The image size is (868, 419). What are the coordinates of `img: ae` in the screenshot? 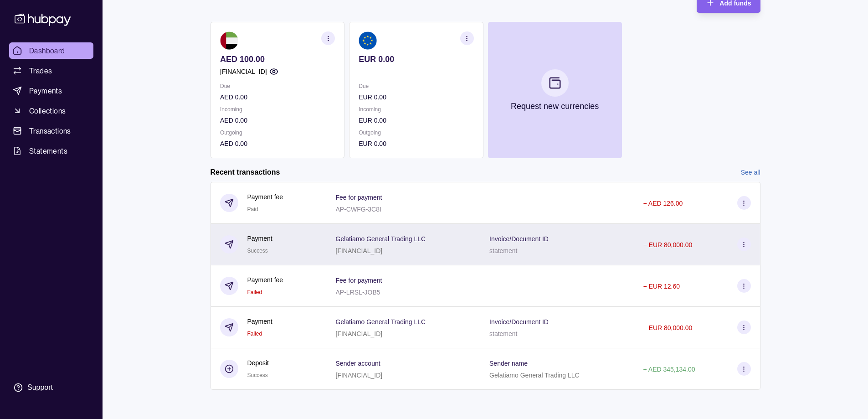 It's located at (229, 40).